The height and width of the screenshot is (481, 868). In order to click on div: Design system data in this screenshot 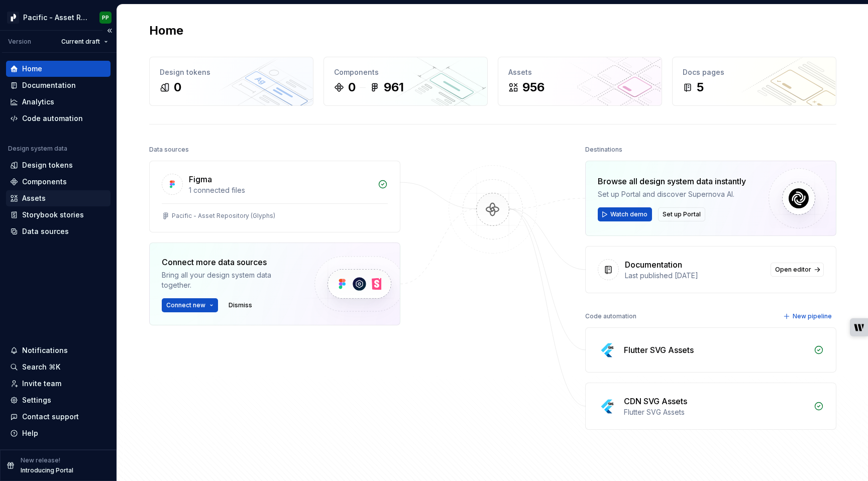, I will do `click(38, 148)`.